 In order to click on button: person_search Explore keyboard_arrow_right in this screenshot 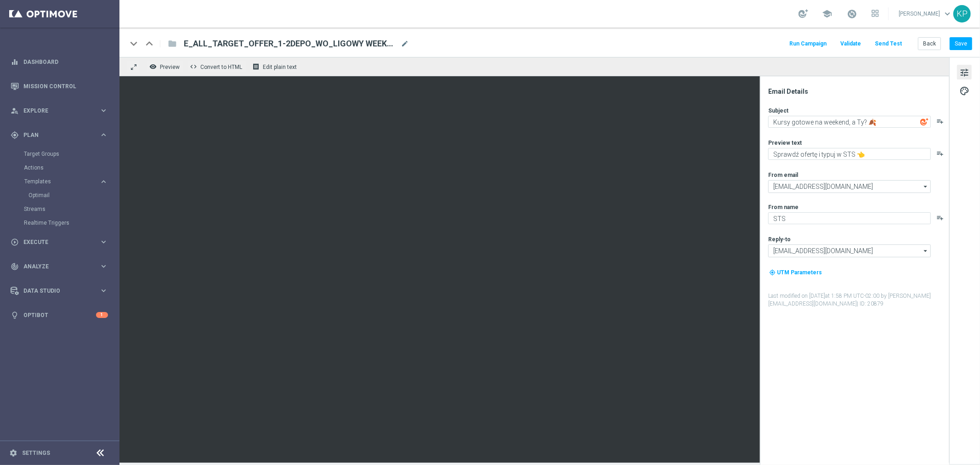, I will do `click(60, 110)`.